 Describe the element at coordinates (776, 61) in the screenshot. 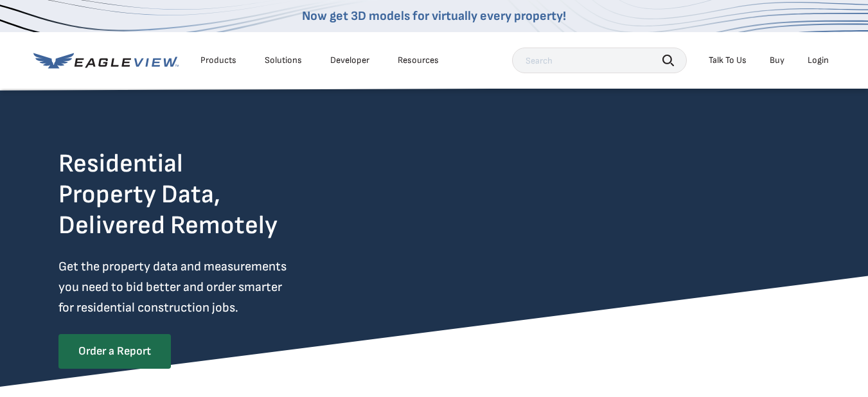

I see `a: Buy` at that location.